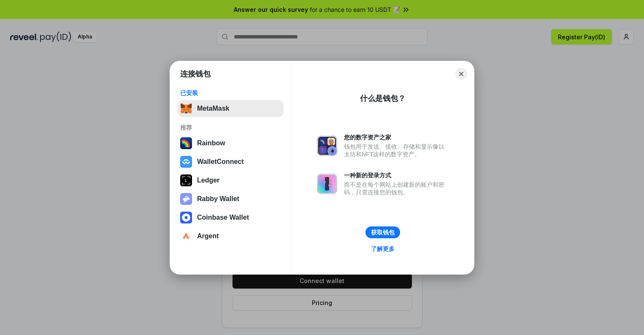 The width and height of the screenshot is (644, 335). What do you see at coordinates (230, 181) in the screenshot?
I see `button: Ledger` at bounding box center [230, 181].